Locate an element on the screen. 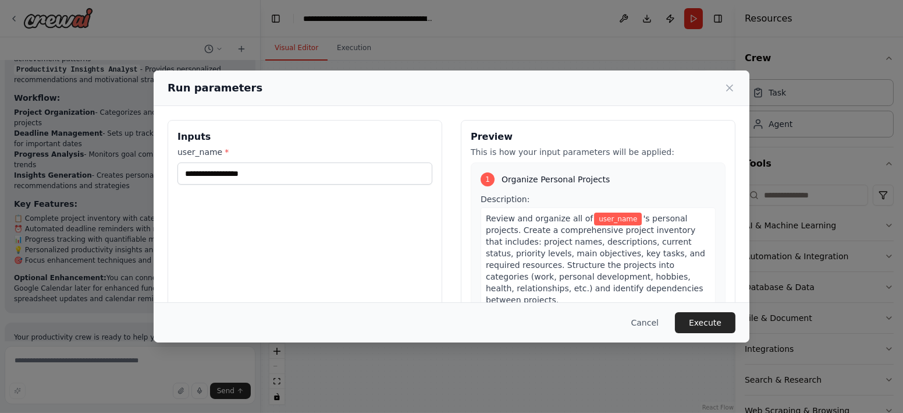 The height and width of the screenshot is (413, 903). span: Organize Personal Projects is located at coordinates (556, 179).